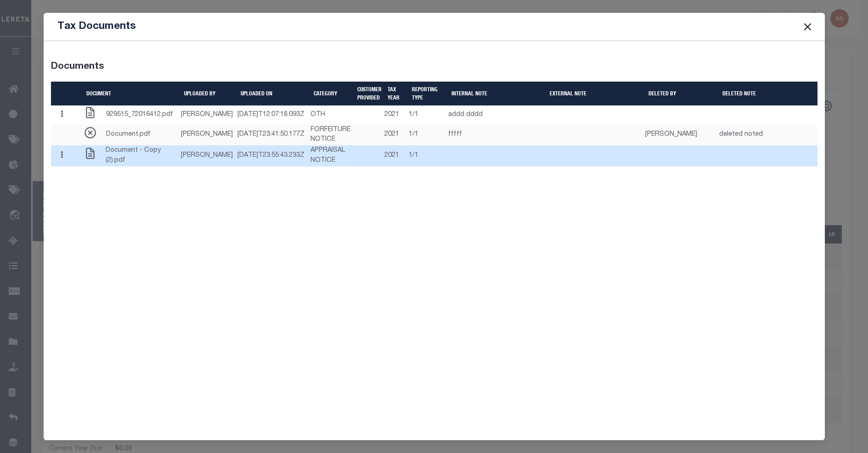  Describe the element at coordinates (396, 94) in the screenshot. I see `th: Tax Year: activate to sort column ascending` at that location.